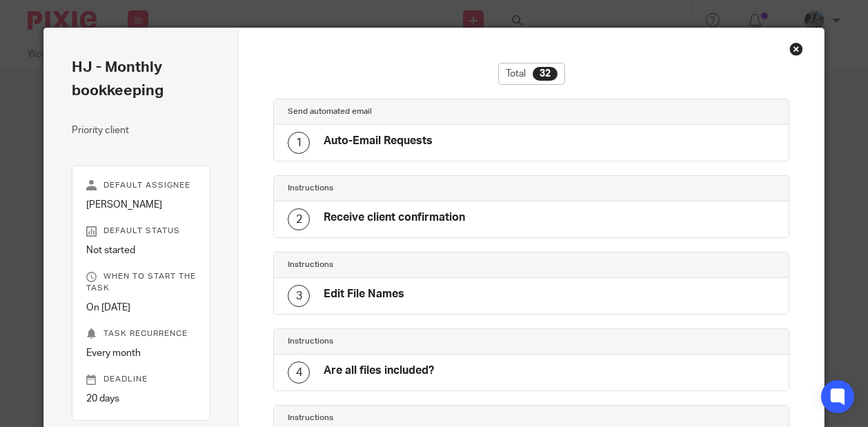  What do you see at coordinates (545, 74) in the screenshot?
I see `div: 32` at bounding box center [545, 74].